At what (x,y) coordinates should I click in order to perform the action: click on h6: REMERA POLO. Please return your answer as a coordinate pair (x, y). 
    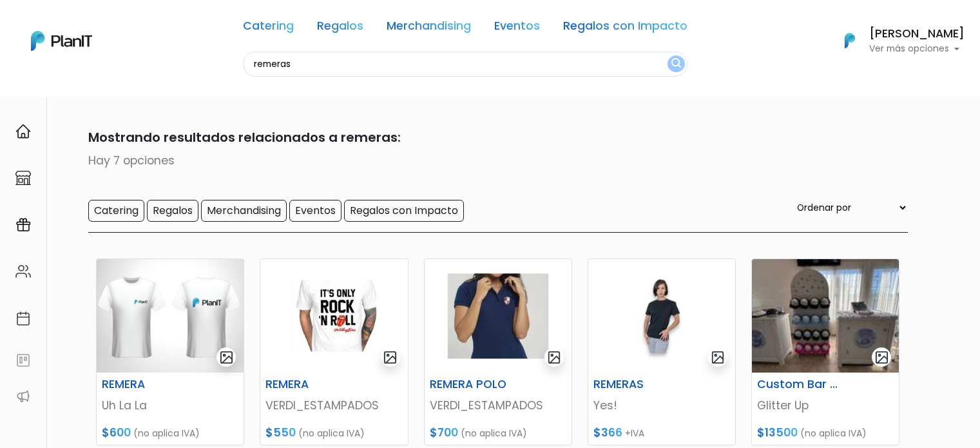
    Looking at the image, I should click on (473, 384).